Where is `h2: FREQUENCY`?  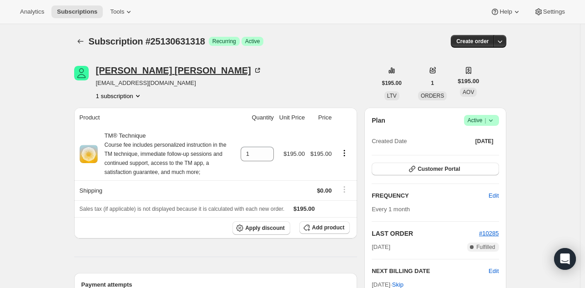 h2: FREQUENCY is located at coordinates (430, 196).